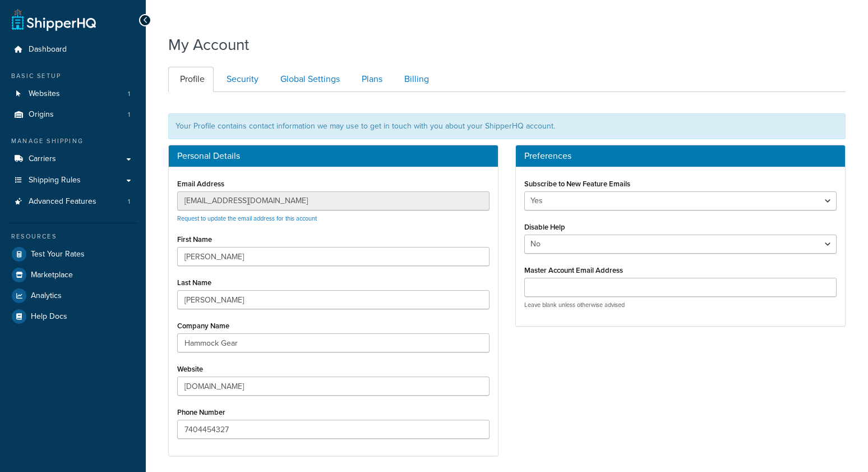 The width and height of the screenshot is (868, 472). What do you see at coordinates (545, 227) in the screenshot?
I see `label: Disable Help` at bounding box center [545, 227].